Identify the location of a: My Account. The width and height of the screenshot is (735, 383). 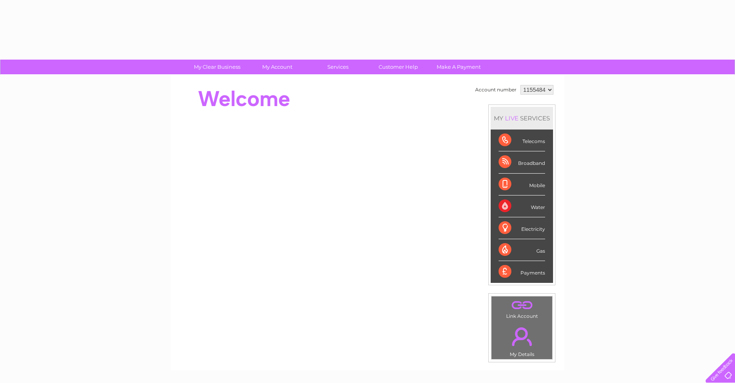
(277, 67).